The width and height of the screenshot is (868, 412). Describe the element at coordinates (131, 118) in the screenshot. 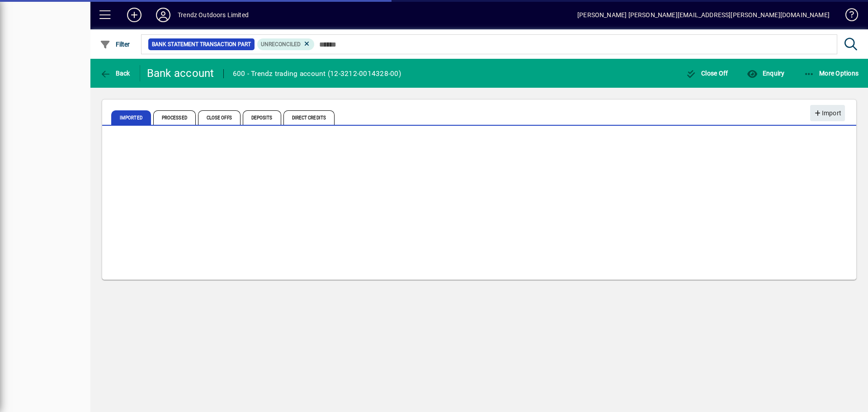

I see `span: Imported` at that location.